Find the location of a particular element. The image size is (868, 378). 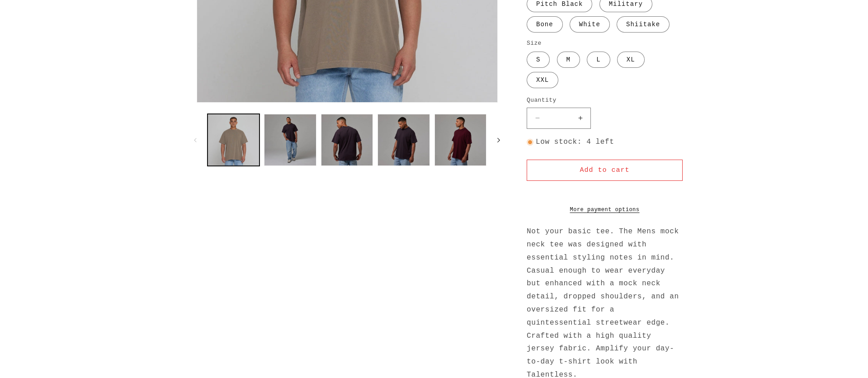

label: Quantity is located at coordinates (605, 100).